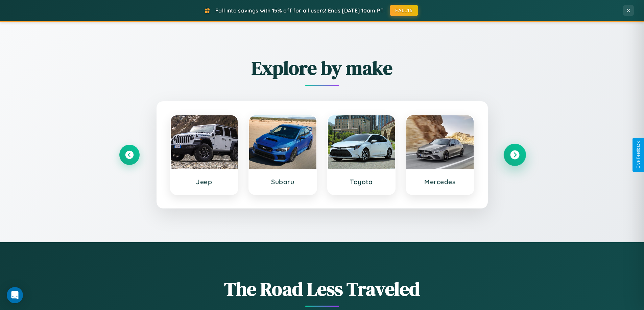 Image resolution: width=644 pixels, height=310 pixels. What do you see at coordinates (404, 11) in the screenshot?
I see `button: FALL15` at bounding box center [404, 11].